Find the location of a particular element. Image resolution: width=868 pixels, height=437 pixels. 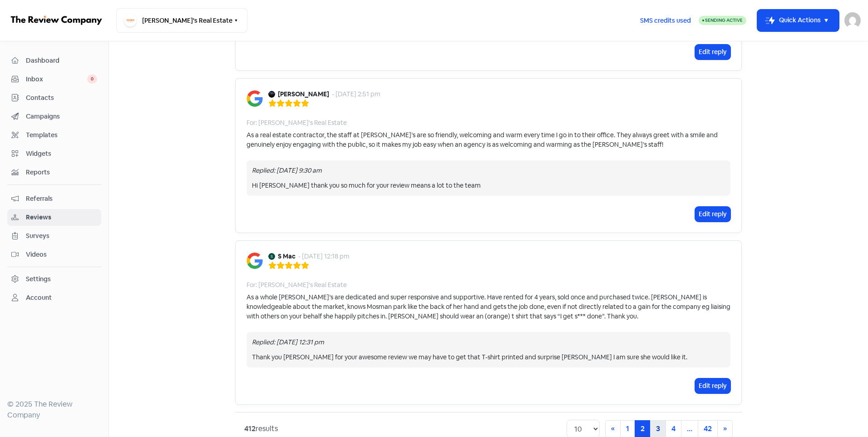

a: Campaigns is located at coordinates (54, 116).